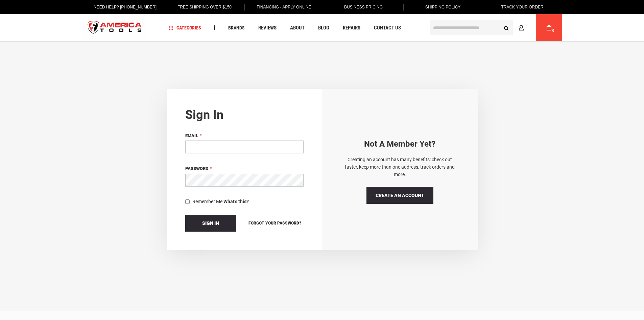 This screenshot has width=644, height=320. Describe the element at coordinates (204, 114) in the screenshot. I see `strong: Sign in` at that location.